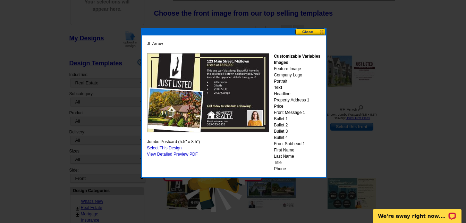 The image size is (466, 223). I want to click on a: View Detailed Preview PDF, so click(172, 154).